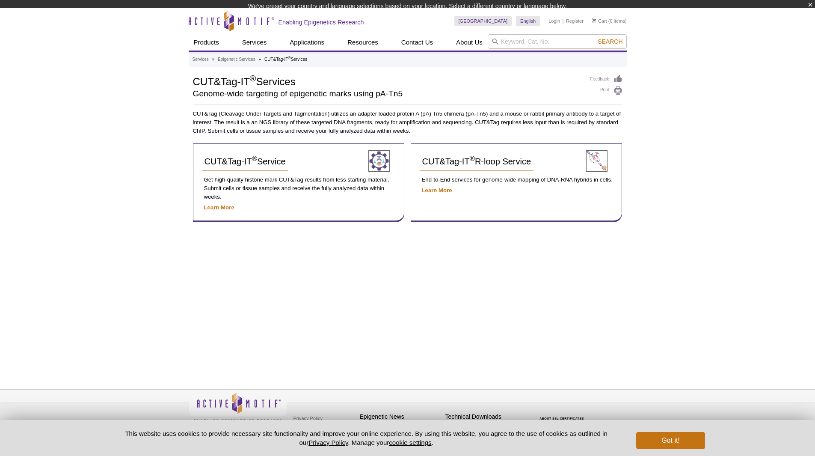 This screenshot has height=456, width=815. I want to click on h4: Technical Downloads, so click(486, 416).